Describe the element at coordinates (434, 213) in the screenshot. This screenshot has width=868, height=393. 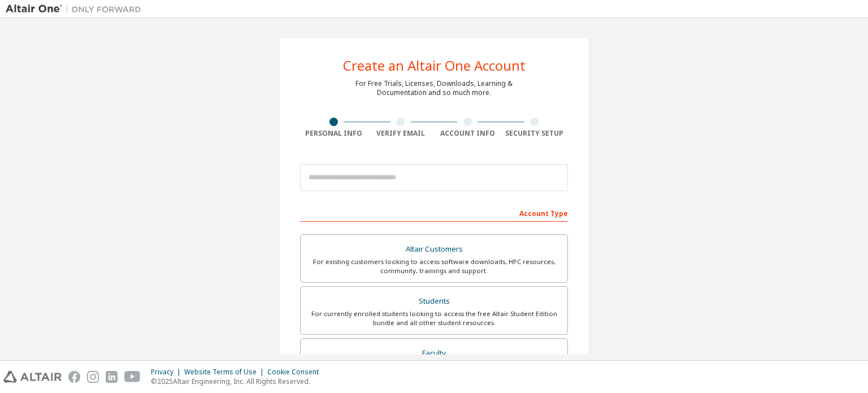
I see `div: Account Type` at that location.